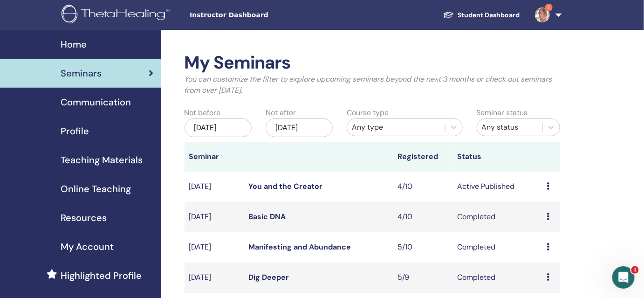 This screenshot has height=298, width=644. What do you see at coordinates (497, 187) in the screenshot?
I see `td: Active Published` at bounding box center [497, 187].